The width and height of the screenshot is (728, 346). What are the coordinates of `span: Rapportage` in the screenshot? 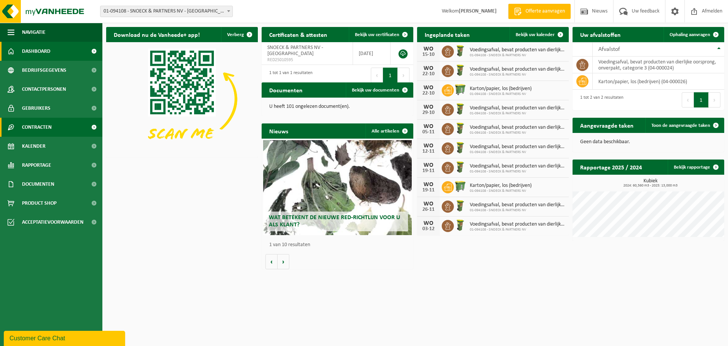 It's located at (36, 165).